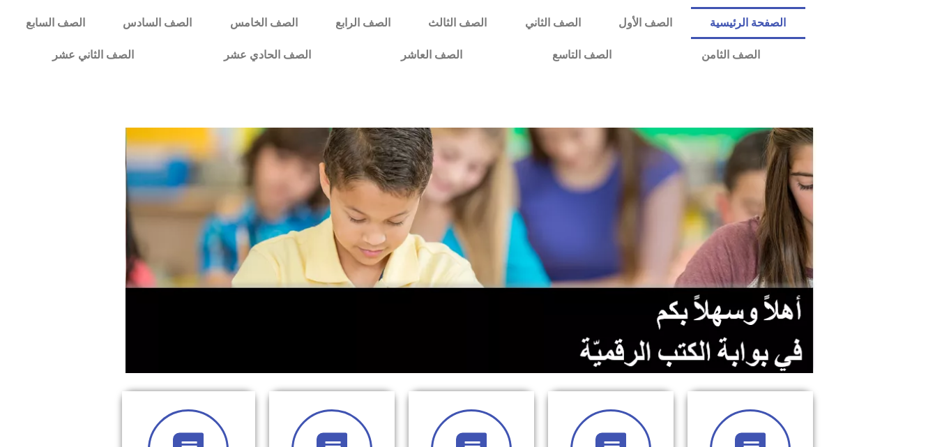  Describe the element at coordinates (55, 23) in the screenshot. I see `a: الصف السابع` at that location.